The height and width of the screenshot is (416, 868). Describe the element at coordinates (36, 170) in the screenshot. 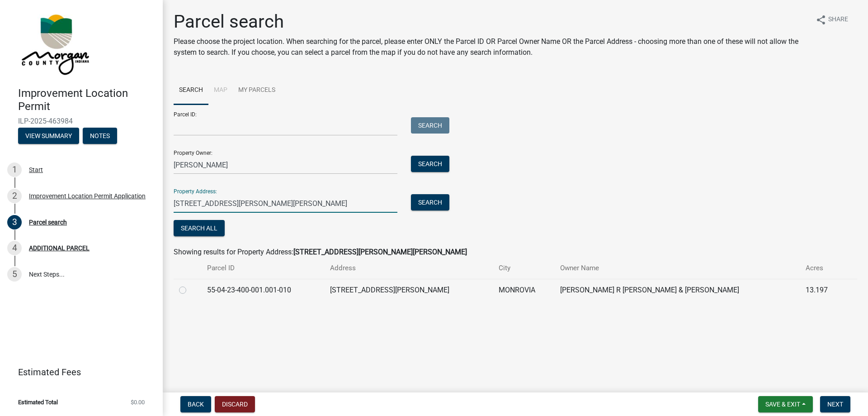

I see `div: Start` at that location.